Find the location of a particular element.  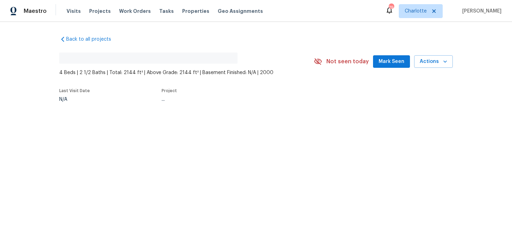

span: Properties is located at coordinates (196, 11).